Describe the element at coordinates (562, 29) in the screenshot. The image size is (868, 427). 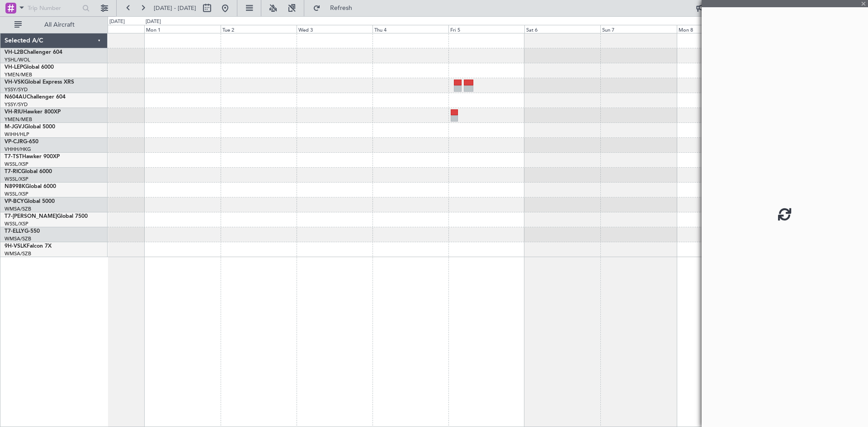
I see `div: Sat 6` at that location.